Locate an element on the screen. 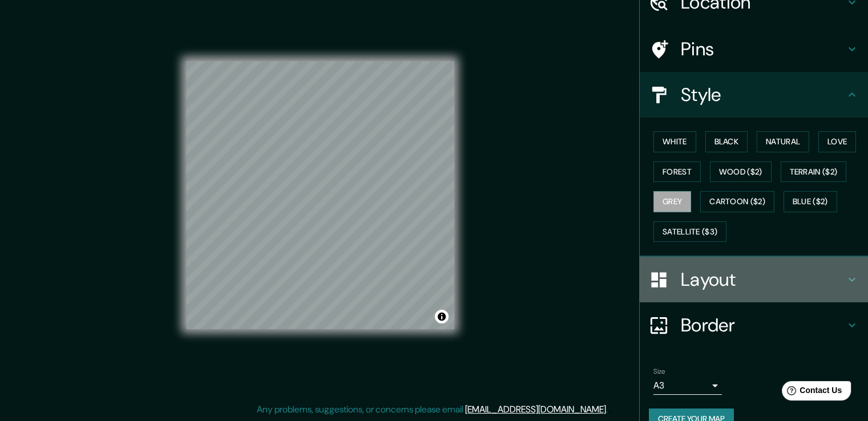 This screenshot has height=421, width=868. button: Blue ($2) is located at coordinates (810, 201).